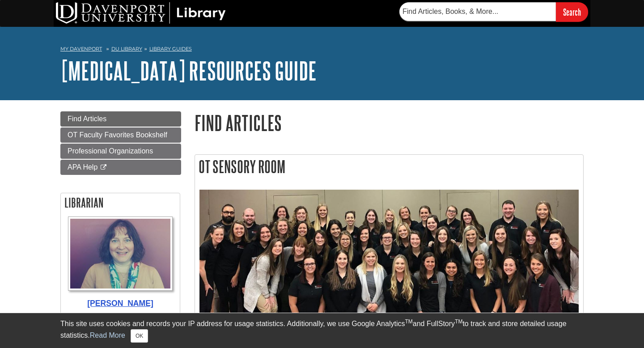 The height and width of the screenshot is (348, 644). I want to click on a: My Davenport, so click(81, 49).